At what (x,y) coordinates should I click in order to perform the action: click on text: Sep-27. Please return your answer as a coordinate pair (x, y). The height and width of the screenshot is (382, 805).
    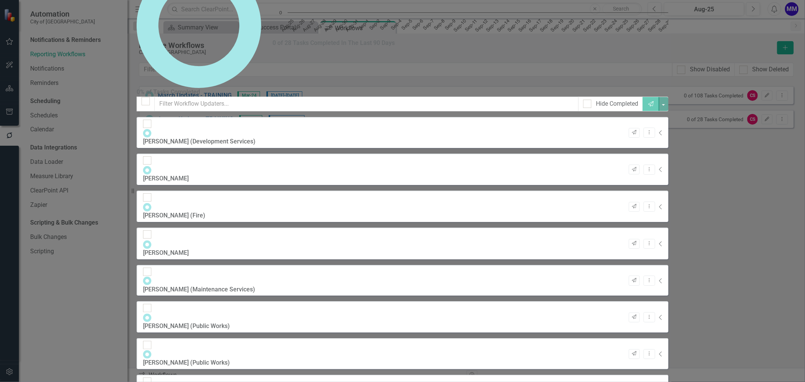
    Looking at the image, I should click on (643, 26).